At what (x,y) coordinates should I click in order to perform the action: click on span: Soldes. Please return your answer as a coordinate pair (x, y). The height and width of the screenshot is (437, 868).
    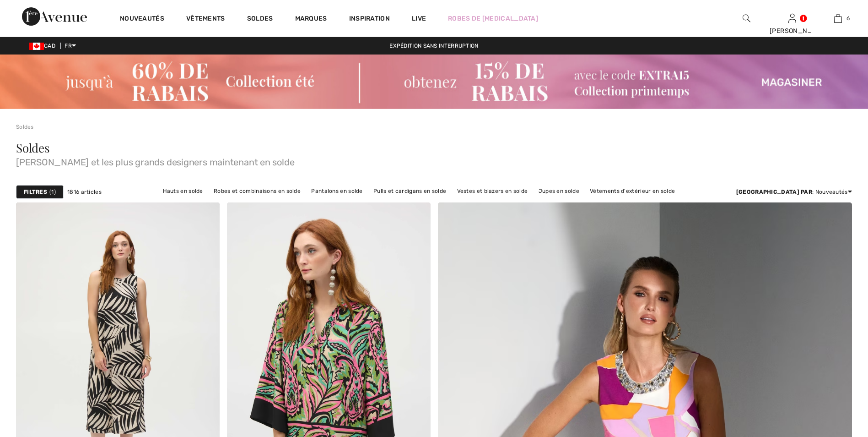
    Looking at the image, I should click on (33, 148).